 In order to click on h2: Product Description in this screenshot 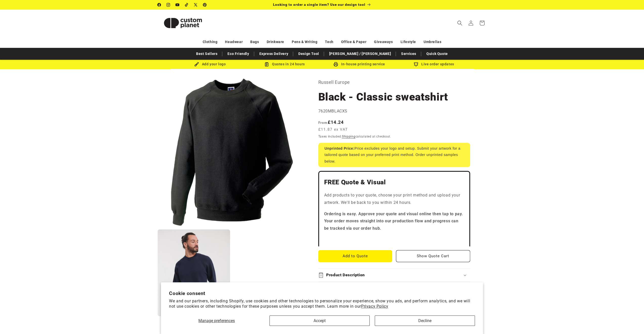, I will do `click(345, 275)`.